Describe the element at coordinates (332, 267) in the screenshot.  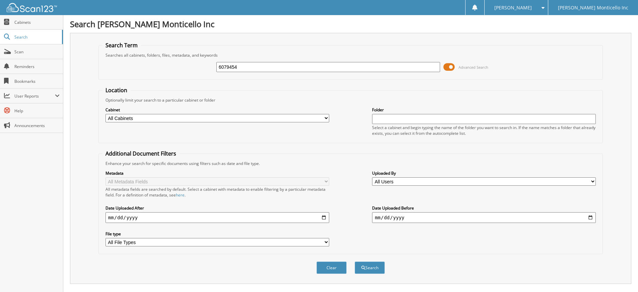
I see `button: Clear` at that location.